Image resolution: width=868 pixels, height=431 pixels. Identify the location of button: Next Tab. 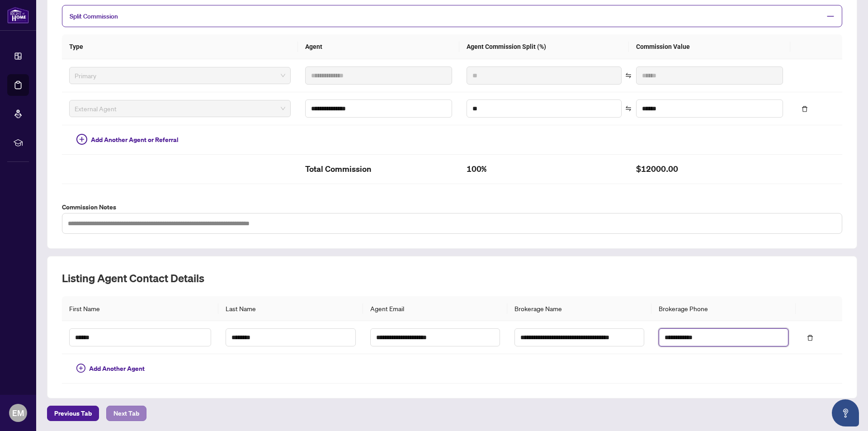
(126, 413).